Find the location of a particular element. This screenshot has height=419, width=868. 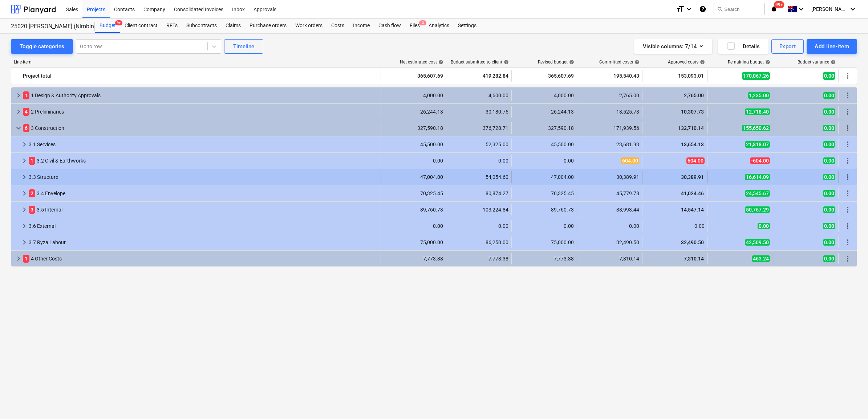

span: 42,509.50 is located at coordinates (757, 243).